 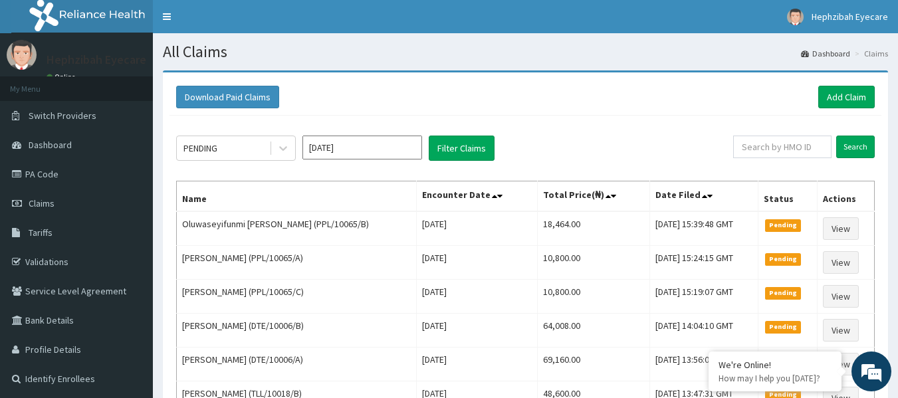 What do you see at coordinates (227, 97) in the screenshot?
I see `button: Download Paid Claims` at bounding box center [227, 97].